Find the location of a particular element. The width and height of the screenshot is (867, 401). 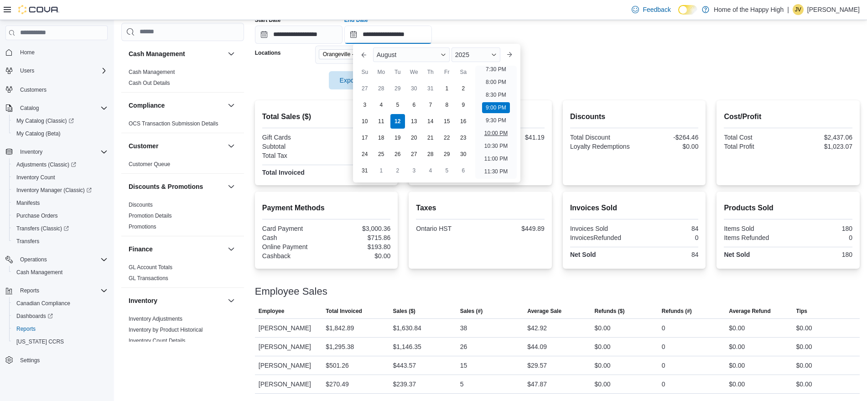

span: Home is located at coordinates (62, 52).